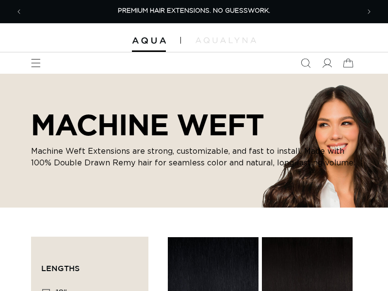 The image size is (388, 291). What do you see at coordinates (226, 40) in the screenshot?
I see `img: aqualyna.com` at bounding box center [226, 40].